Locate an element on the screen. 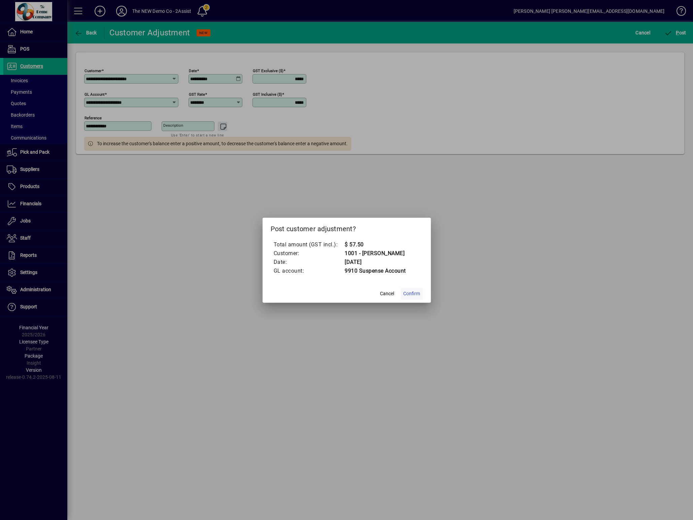 The height and width of the screenshot is (520, 693). span: Confirm is located at coordinates (412, 293).